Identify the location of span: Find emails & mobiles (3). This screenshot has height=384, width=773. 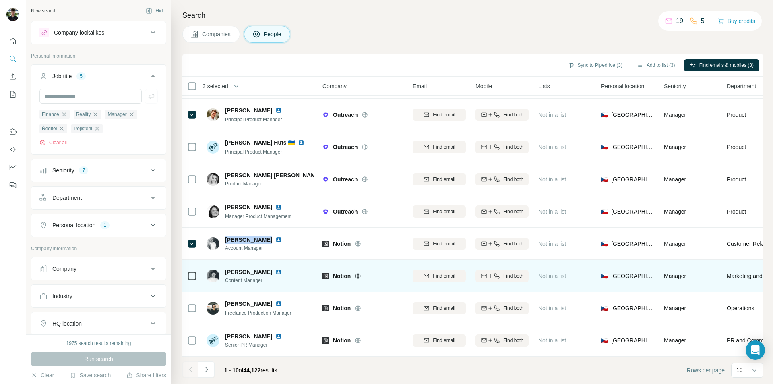
(727, 65).